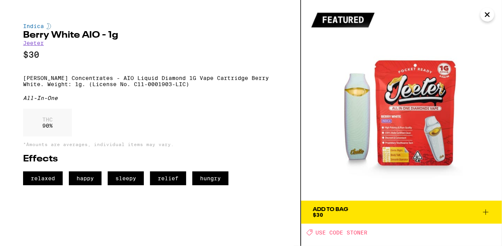 The image size is (502, 246). I want to click on h2: Berry White AIO - 1g, so click(150, 35).